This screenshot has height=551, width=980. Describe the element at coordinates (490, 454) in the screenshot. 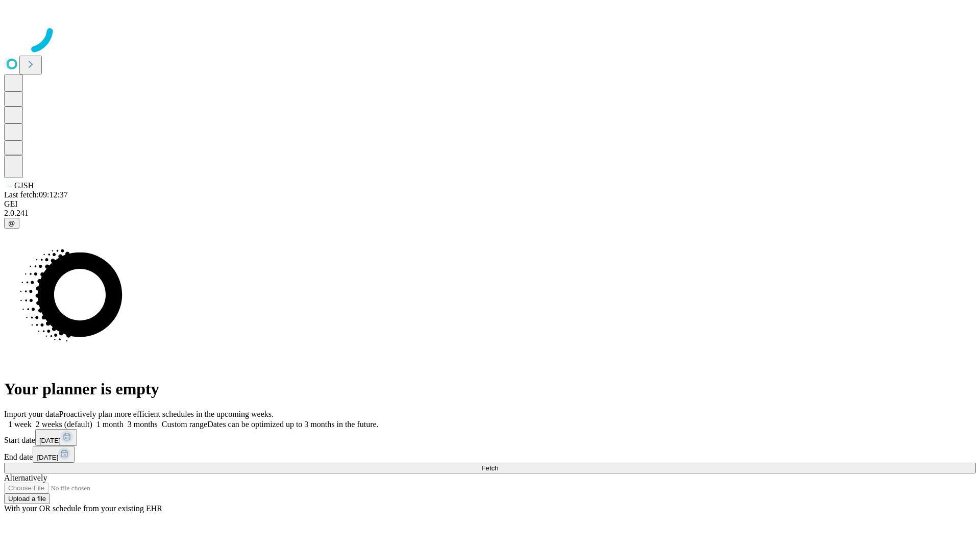

I see `div: End date` at that location.